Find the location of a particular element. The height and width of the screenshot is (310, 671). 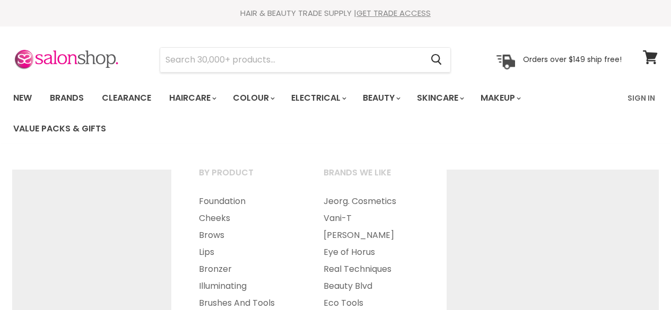

form: Product is located at coordinates (305, 60).